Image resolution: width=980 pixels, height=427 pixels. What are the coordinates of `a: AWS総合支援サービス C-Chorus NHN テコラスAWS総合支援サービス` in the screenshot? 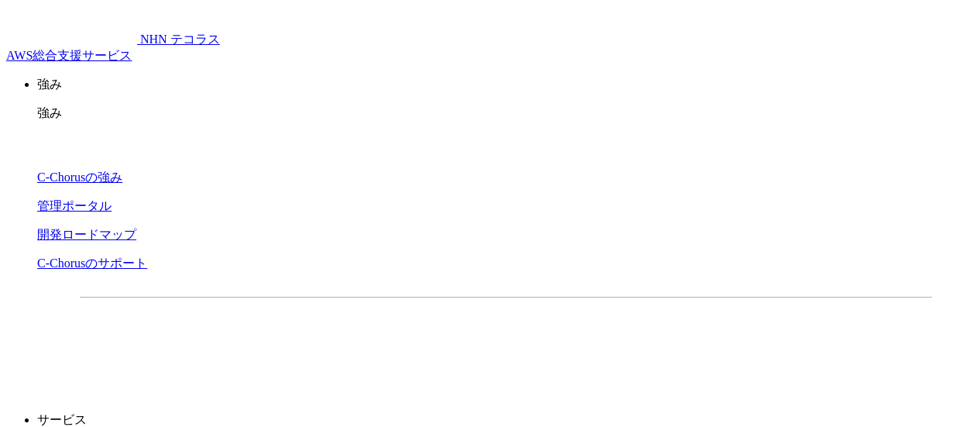 It's located at (114, 47).